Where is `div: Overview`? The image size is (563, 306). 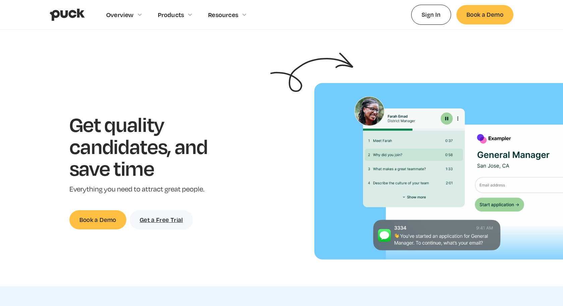 div: Overview is located at coordinates (120, 15).